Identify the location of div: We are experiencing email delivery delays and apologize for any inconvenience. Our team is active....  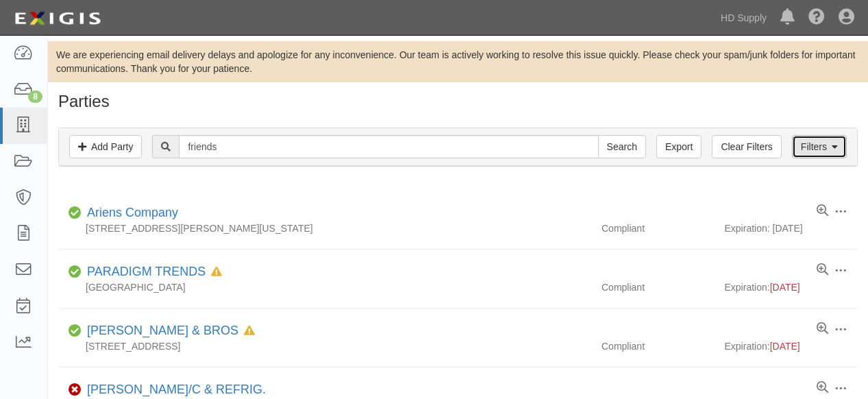
(458, 61).